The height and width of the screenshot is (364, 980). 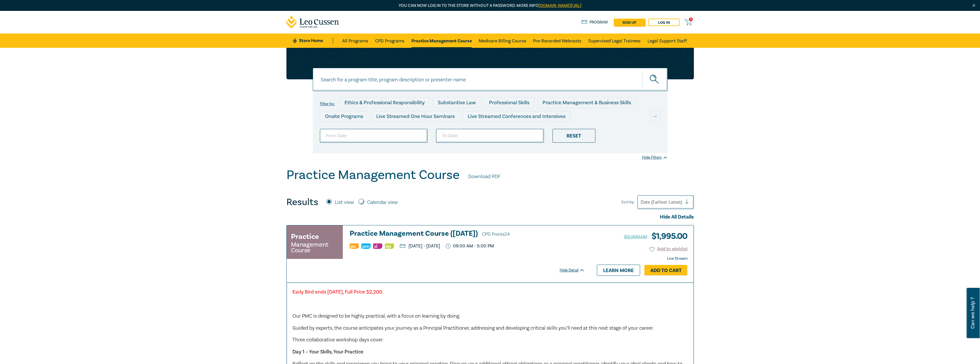 I want to click on div: Pre-Recorded Webcasts, so click(x=446, y=129).